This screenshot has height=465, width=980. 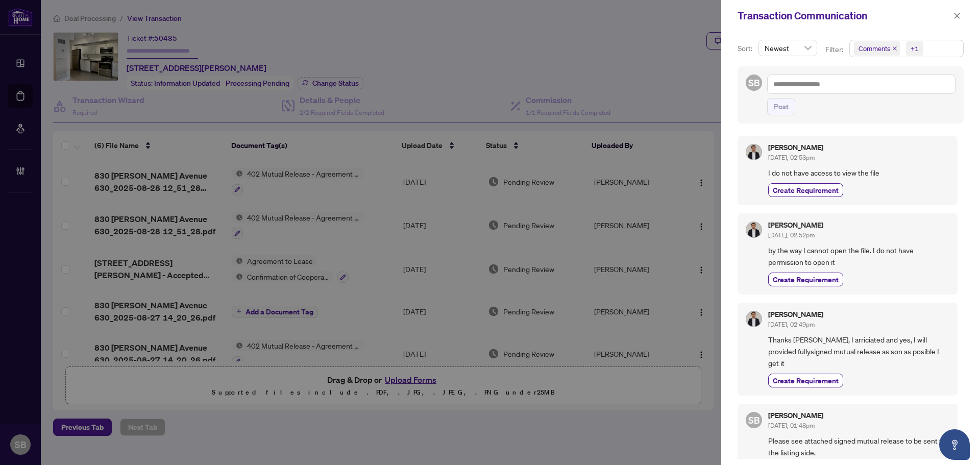 I want to click on span: by the way I cannot open the file. I do not have permission to open it, so click(x=859, y=256).